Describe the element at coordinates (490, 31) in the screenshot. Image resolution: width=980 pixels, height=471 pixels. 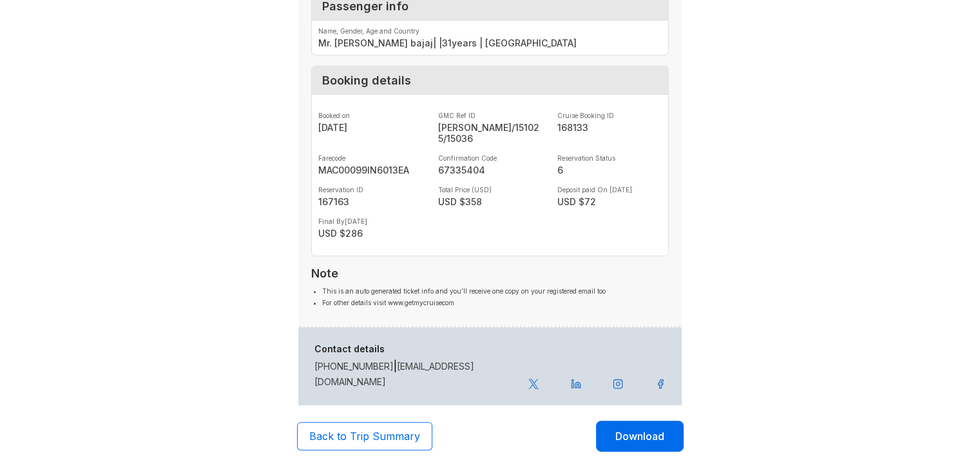
I see `label: Name, Gender, Age and Country` at that location.